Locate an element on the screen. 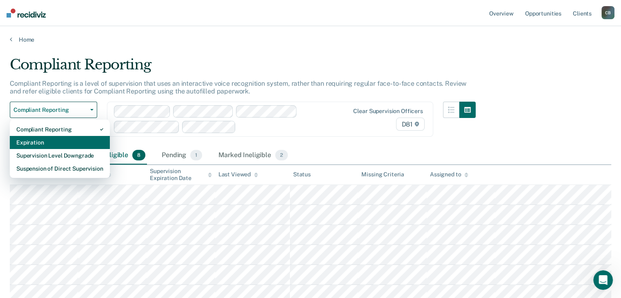  div: Expiration is located at coordinates (60, 142).